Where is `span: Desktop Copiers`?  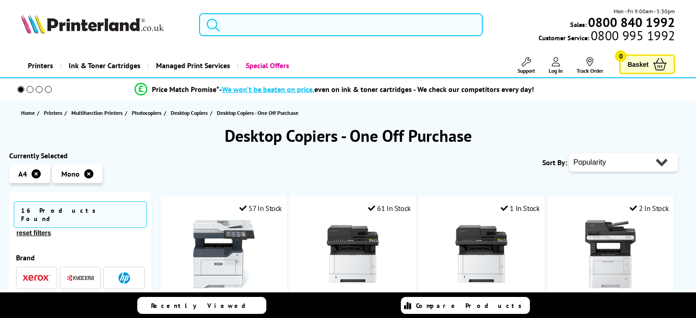 span: Desktop Copiers is located at coordinates (189, 113).